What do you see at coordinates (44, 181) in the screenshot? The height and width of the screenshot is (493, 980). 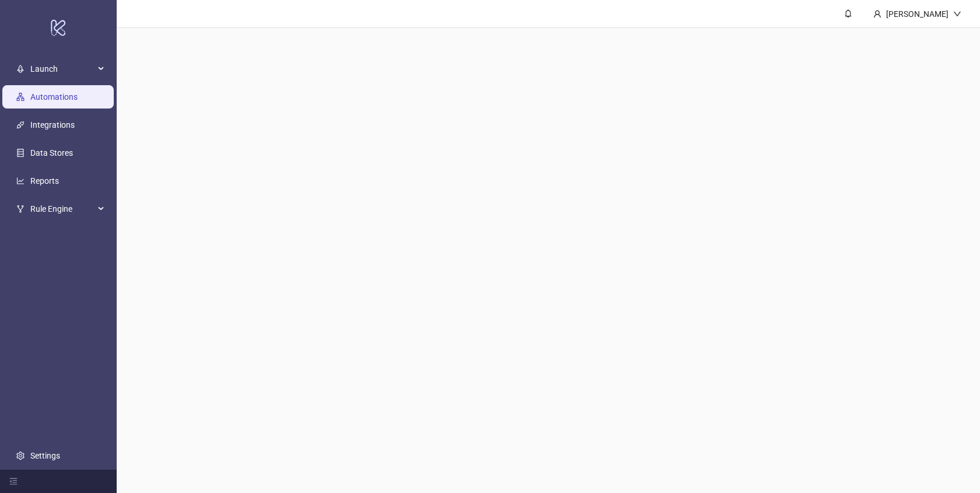 I see `a: Reports` at bounding box center [44, 181].